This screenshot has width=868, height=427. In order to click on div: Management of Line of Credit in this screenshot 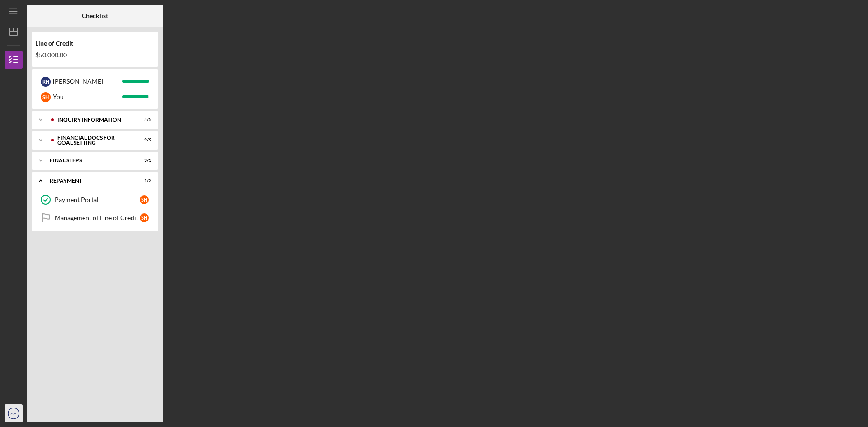, I will do `click(97, 217)`.